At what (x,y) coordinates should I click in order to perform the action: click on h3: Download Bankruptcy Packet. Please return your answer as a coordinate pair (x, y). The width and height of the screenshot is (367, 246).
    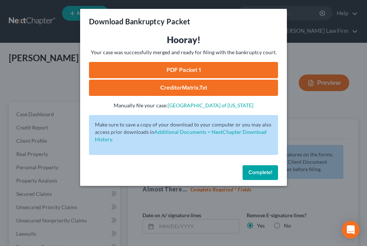
    Looking at the image, I should click on (139, 21).